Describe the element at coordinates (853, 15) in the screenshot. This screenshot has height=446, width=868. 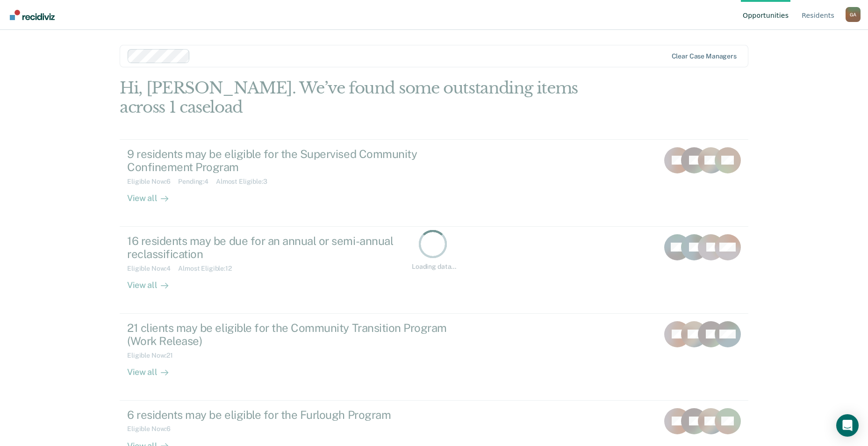
I see `div: G A` at that location.